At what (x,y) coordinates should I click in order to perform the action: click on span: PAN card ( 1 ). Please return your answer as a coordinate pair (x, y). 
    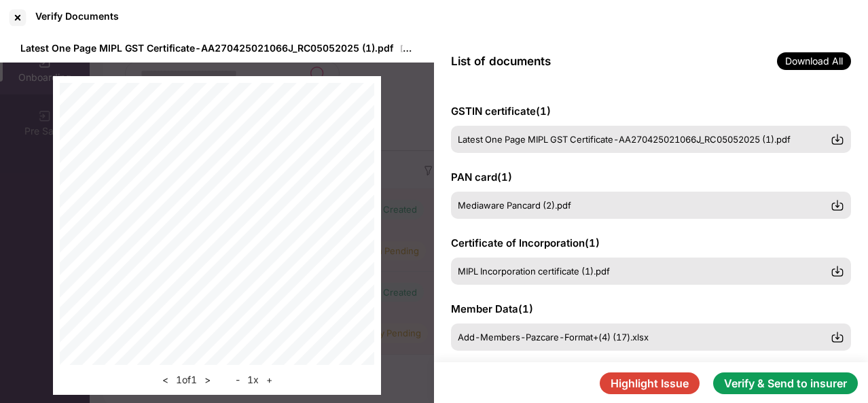
    Looking at the image, I should click on (482, 176).